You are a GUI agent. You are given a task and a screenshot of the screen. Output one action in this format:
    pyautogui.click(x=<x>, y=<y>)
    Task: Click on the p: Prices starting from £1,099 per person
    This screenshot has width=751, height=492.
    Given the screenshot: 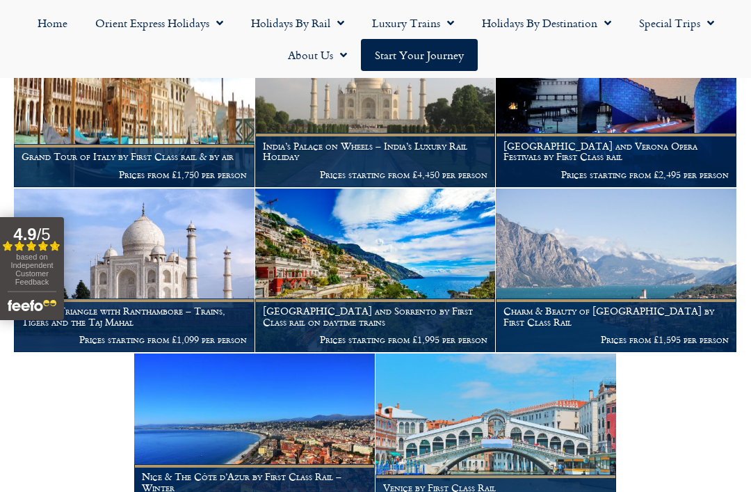 What is the action you would take?
    pyautogui.click(x=134, y=339)
    